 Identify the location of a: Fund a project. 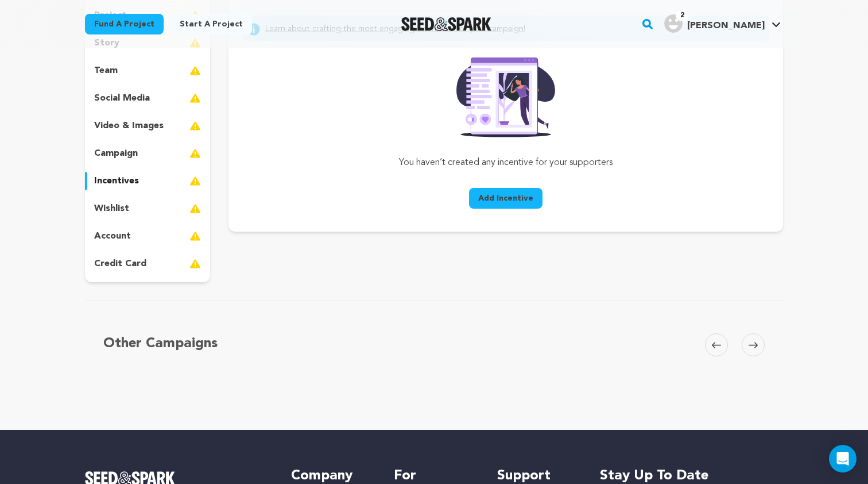
(124, 24).